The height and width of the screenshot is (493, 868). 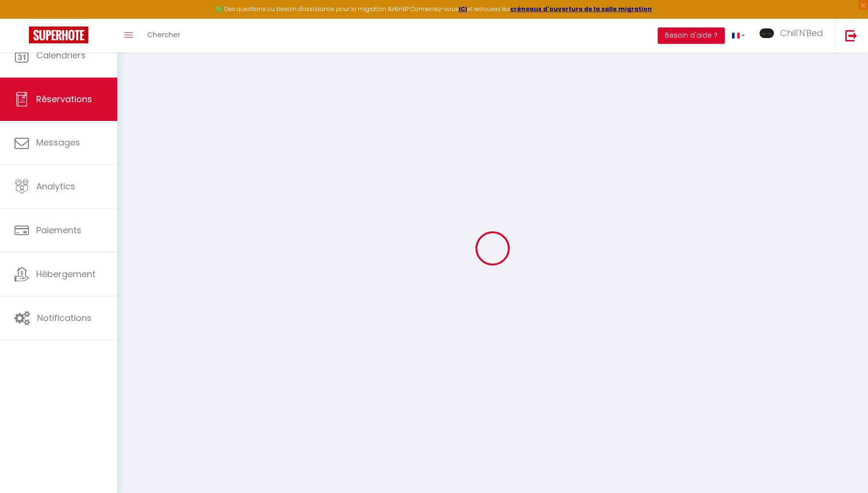 What do you see at coordinates (164, 34) in the screenshot?
I see `span: Chercher` at bounding box center [164, 34].